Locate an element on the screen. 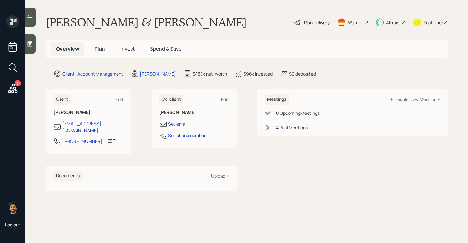 Image resolution: width=468 pixels, height=243 pixels. div: Schedule New Meeting + is located at coordinates (414, 99).